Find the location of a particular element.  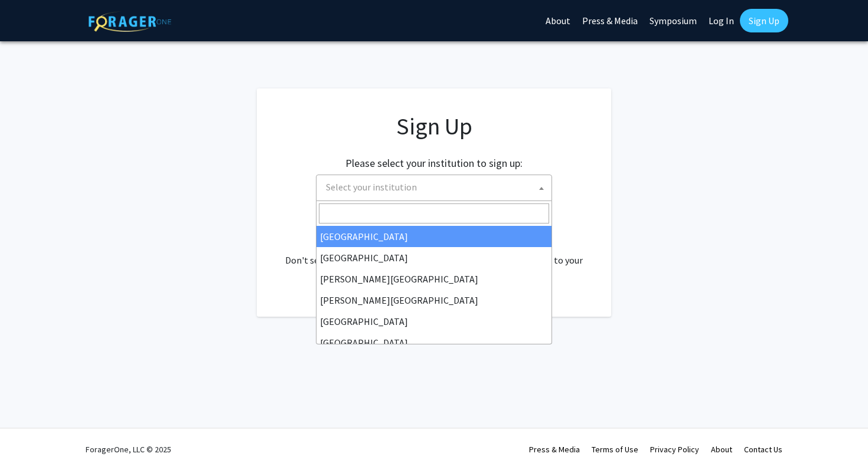

input: Search is located at coordinates (434, 214).